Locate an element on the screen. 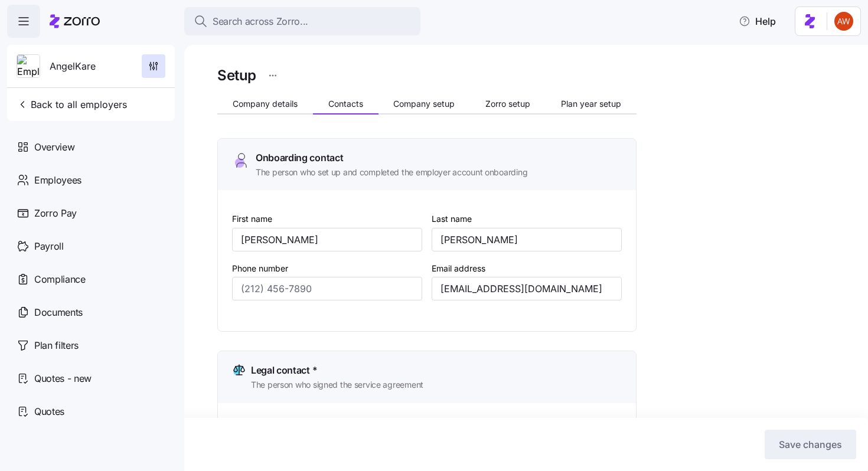 Image resolution: width=868 pixels, height=471 pixels. label: First name is located at coordinates (252, 219).